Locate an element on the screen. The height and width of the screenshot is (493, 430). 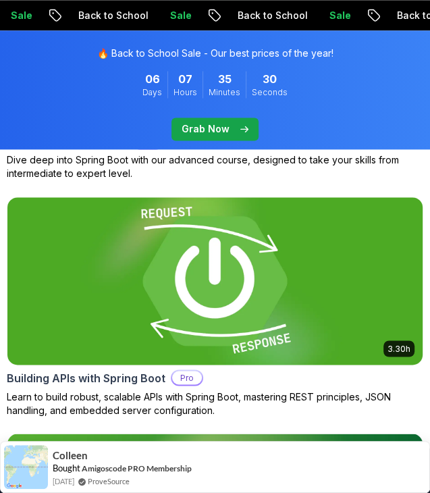
h2: Building APIs with Spring Boot is located at coordinates (86, 377).